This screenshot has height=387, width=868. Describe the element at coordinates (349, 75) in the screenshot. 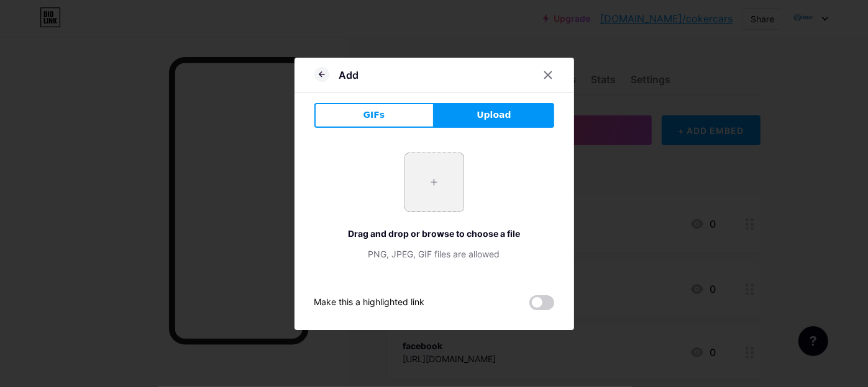

I see `div: Add` at that location.